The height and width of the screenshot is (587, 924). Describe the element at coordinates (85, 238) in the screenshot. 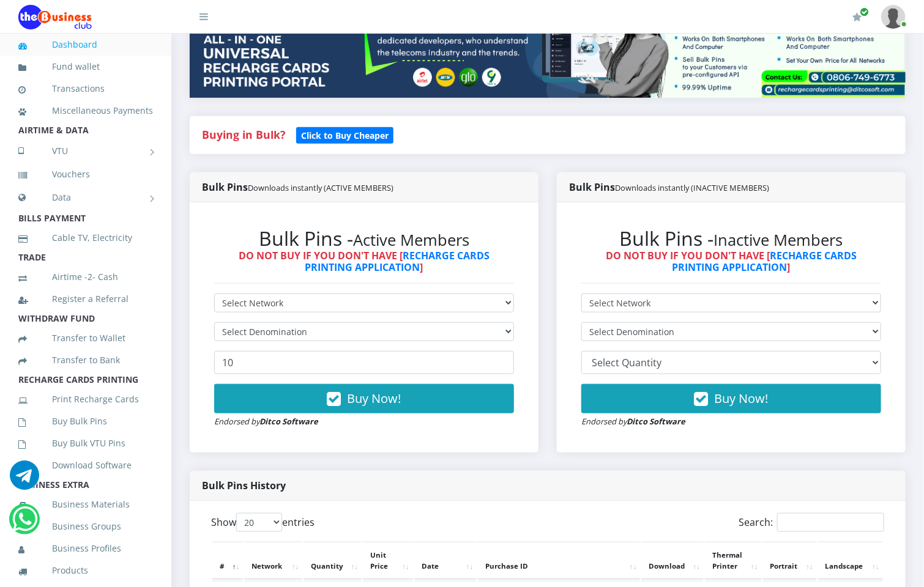

I see `a: Cable TV, Electricity` at that location.